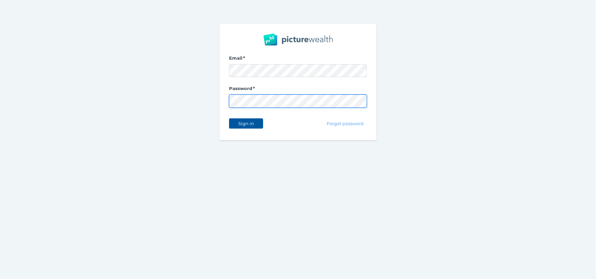 This screenshot has height=279, width=596. Describe the element at coordinates (298, 40) in the screenshot. I see `img: PW` at that location.